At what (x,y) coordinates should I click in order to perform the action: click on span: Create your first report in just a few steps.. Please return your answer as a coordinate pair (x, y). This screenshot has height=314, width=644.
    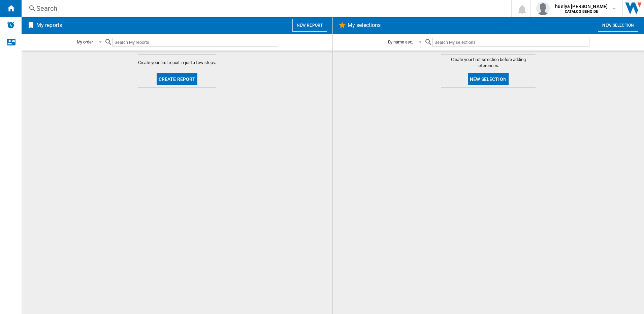
    Looking at the image, I should click on (178, 63).